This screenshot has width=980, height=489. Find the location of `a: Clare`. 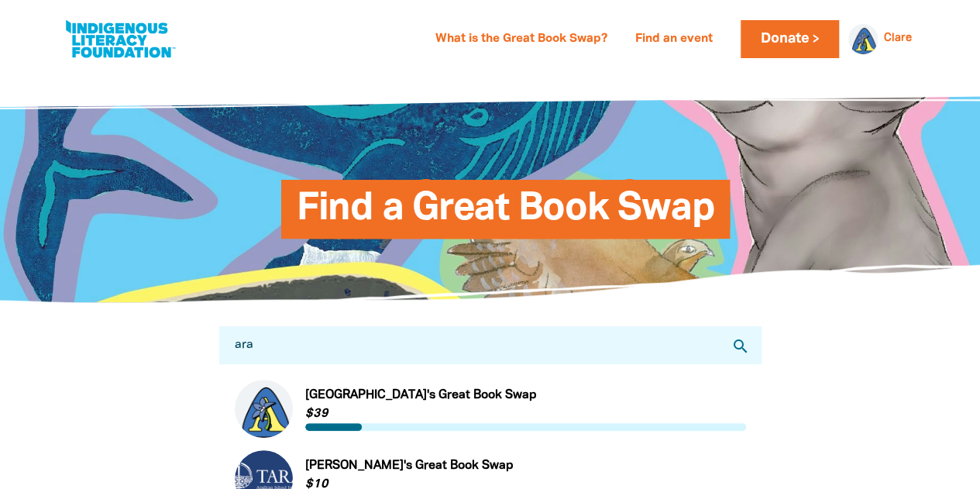

a: Clare is located at coordinates (898, 39).